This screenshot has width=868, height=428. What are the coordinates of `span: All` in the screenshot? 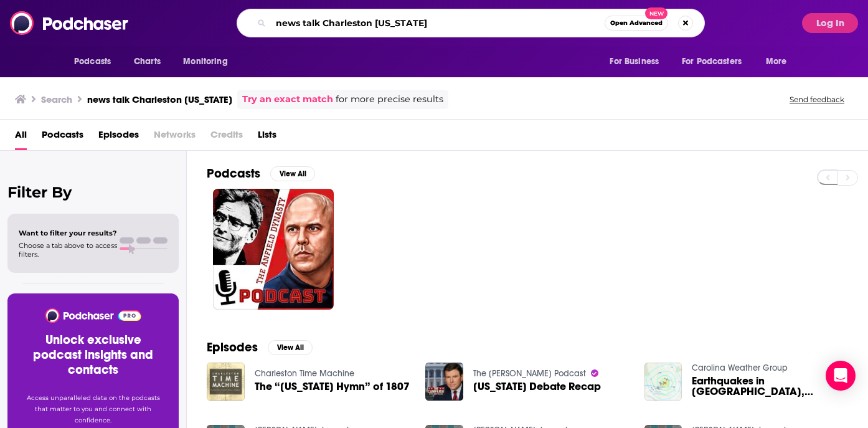 It's located at (20, 137).